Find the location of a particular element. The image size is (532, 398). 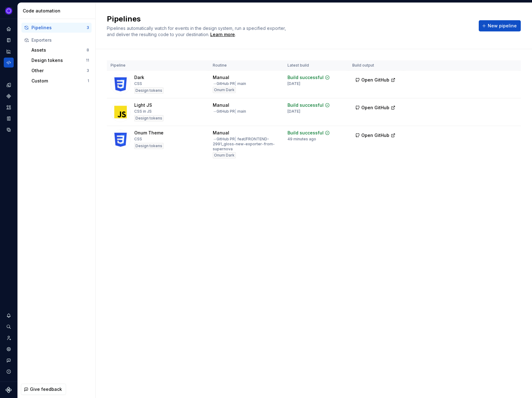

a: Code automation is located at coordinates (9, 63).